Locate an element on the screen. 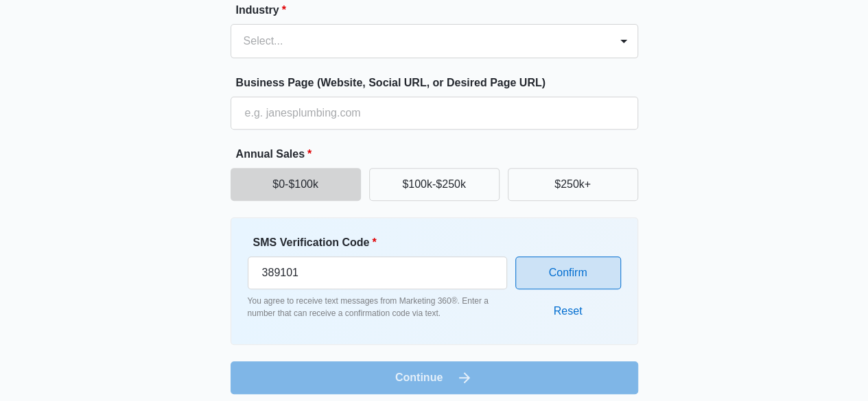 The height and width of the screenshot is (401, 868). label: Industry is located at coordinates (440, 10).